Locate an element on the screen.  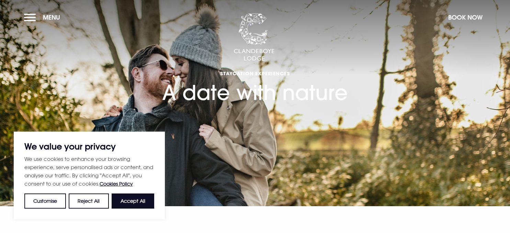
p: We value your privacy is located at coordinates (89, 146).